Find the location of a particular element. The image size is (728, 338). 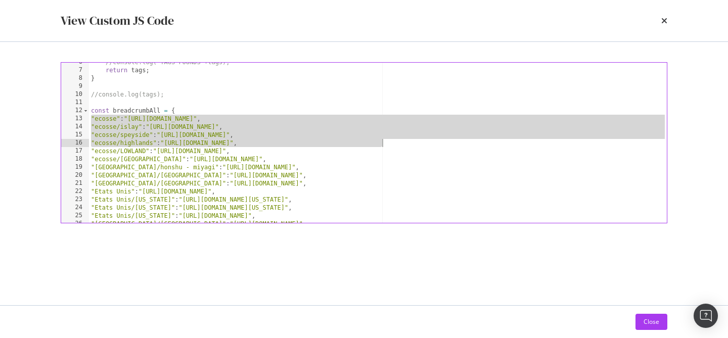

div: 7 is located at coordinates (75, 70).